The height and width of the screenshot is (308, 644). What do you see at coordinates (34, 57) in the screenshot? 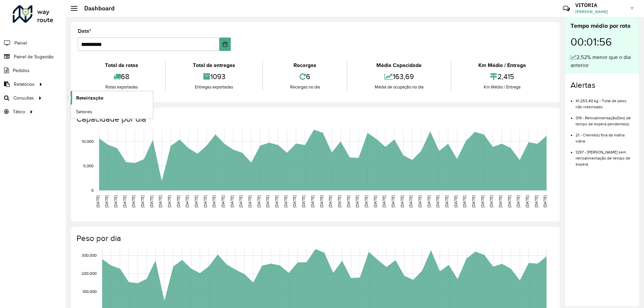
I see `span: Painel de Sugestão` at bounding box center [34, 57].